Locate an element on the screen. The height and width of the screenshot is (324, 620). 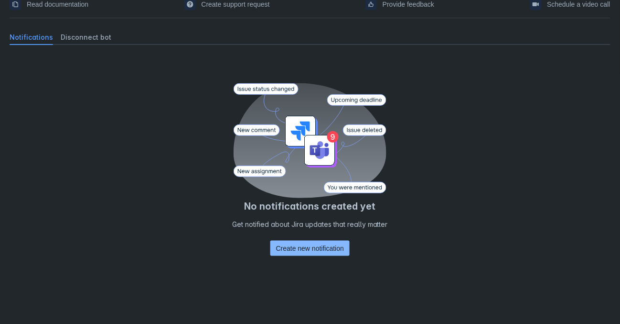
h4: No notifications created yet is located at coordinates (310, 206).